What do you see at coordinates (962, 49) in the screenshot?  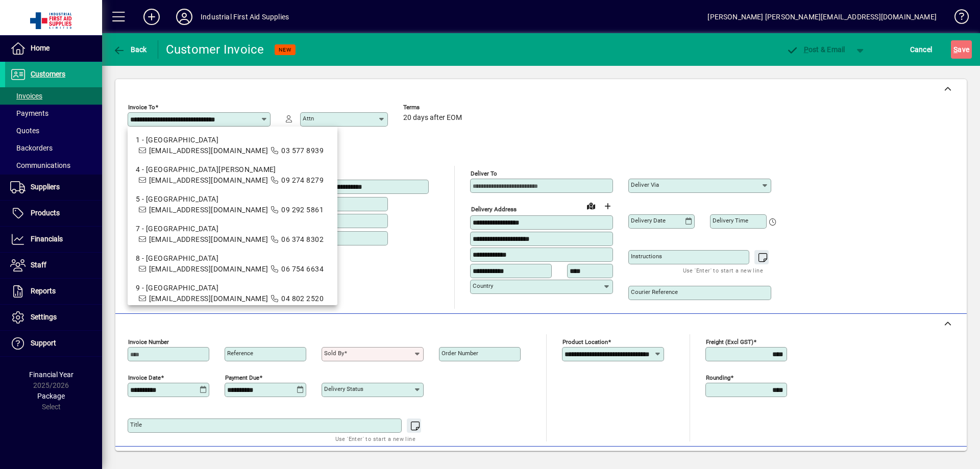 I see `button: Save` at bounding box center [962, 49].